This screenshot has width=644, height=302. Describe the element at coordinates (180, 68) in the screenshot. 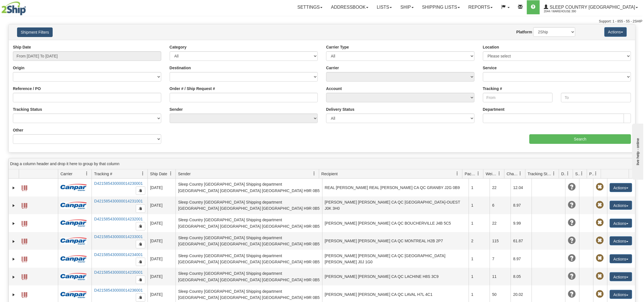

I see `label: Destination` at that location.